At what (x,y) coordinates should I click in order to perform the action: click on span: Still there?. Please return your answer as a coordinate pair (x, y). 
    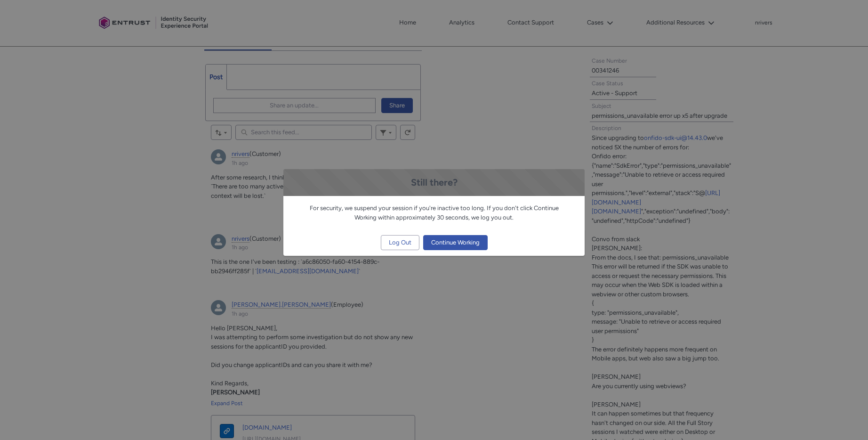
    Looking at the image, I should click on (434, 182).